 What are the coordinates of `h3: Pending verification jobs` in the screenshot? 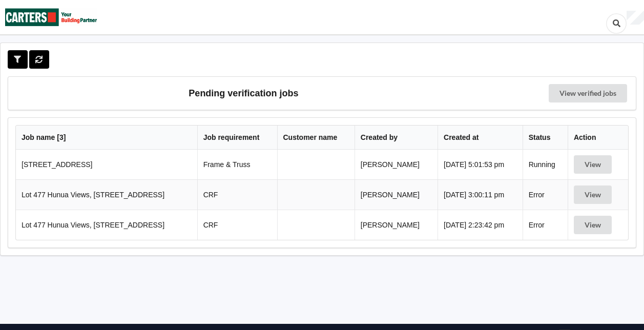 It's located at (243, 93).